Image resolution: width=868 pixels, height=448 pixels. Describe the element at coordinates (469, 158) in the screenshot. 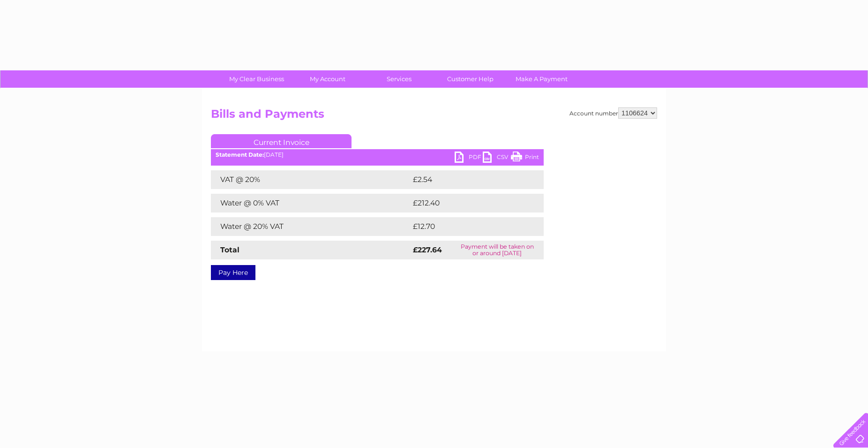

I see `a: PDF` at that location.